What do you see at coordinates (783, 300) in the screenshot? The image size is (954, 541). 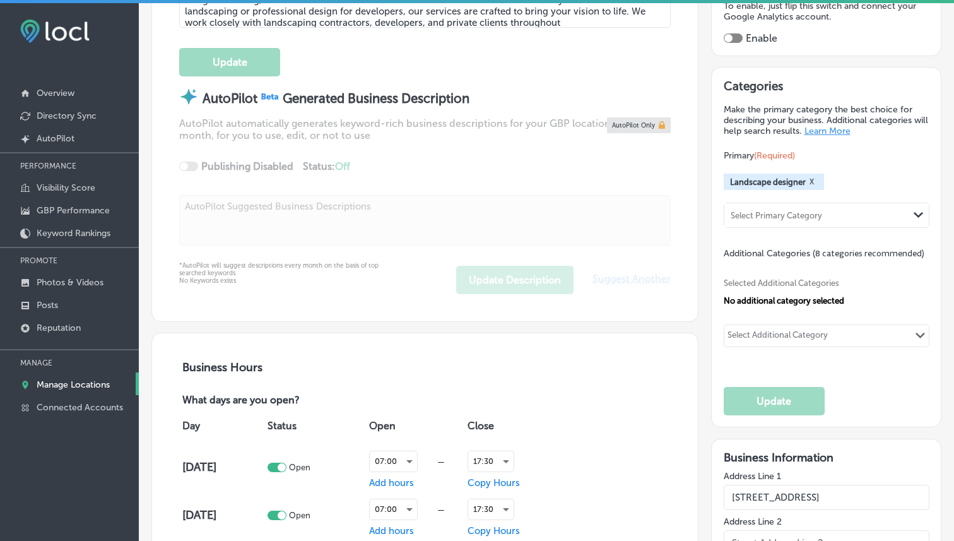 I see `span: No additional category selected` at bounding box center [783, 300].